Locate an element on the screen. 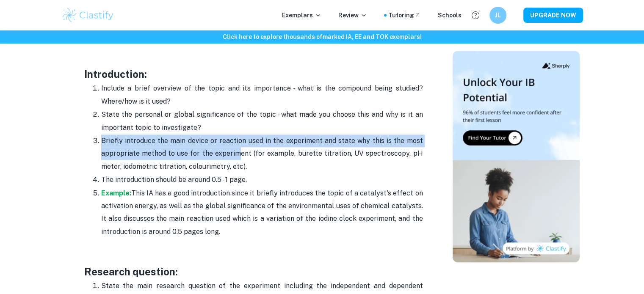 The height and width of the screenshot is (294, 644). h3: Research question: is located at coordinates (253, 271).